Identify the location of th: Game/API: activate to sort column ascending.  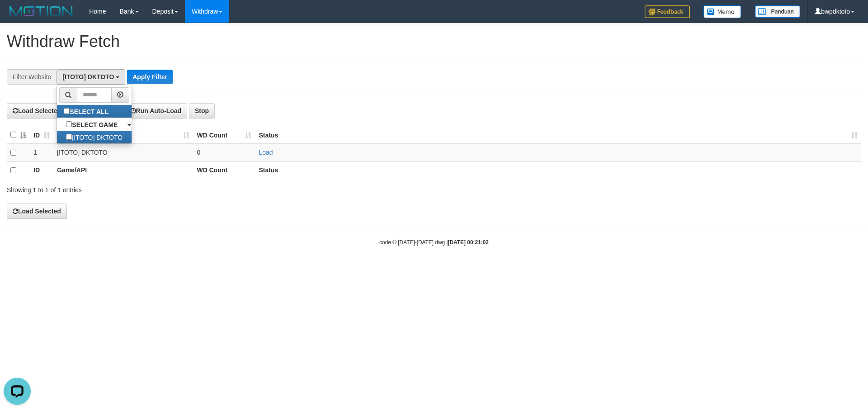
(123, 134).